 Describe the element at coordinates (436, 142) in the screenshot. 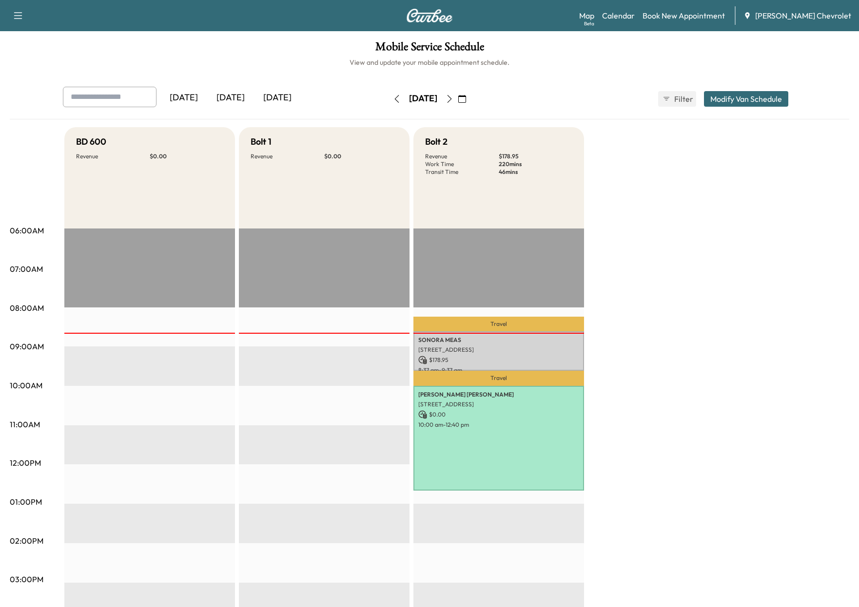

I see `h5: Bolt 2` at that location.